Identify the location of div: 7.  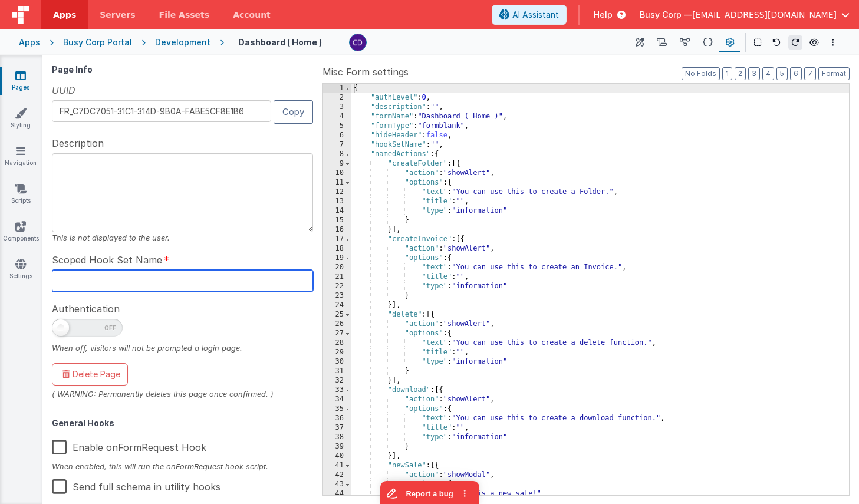
(338, 145).